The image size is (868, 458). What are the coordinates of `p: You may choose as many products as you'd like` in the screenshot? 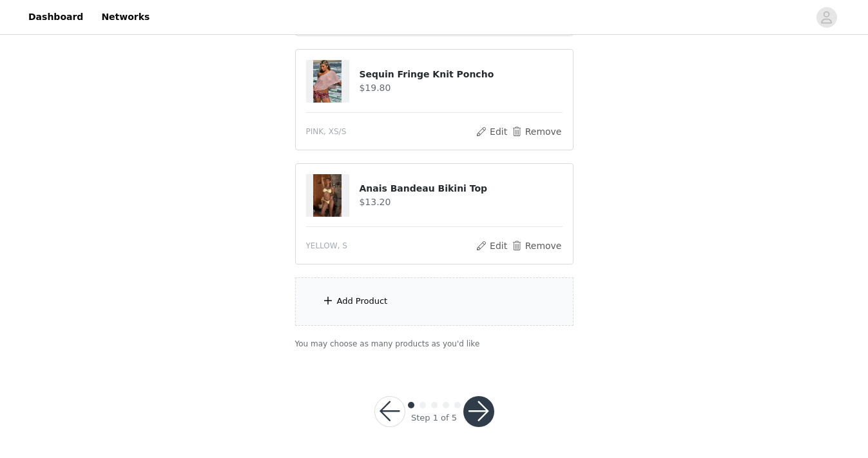 It's located at (434, 344).